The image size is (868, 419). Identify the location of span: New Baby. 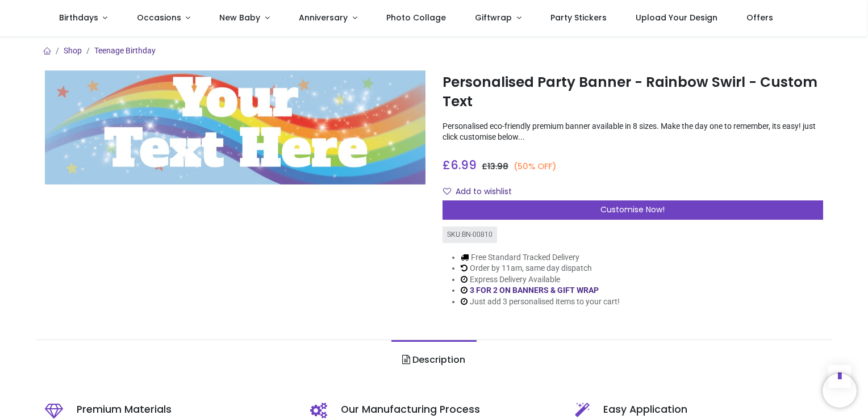
(240, 18).